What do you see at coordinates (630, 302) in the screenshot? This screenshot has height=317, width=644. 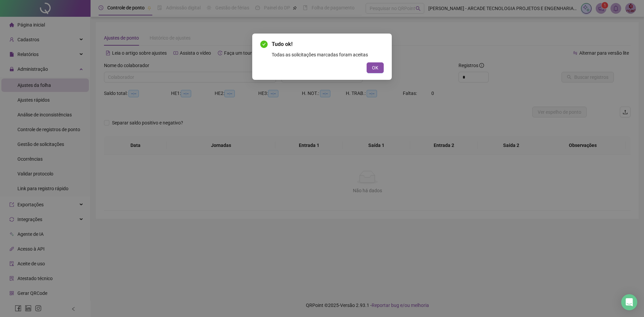 I see `div: Open Intercom Messenger` at bounding box center [630, 302].